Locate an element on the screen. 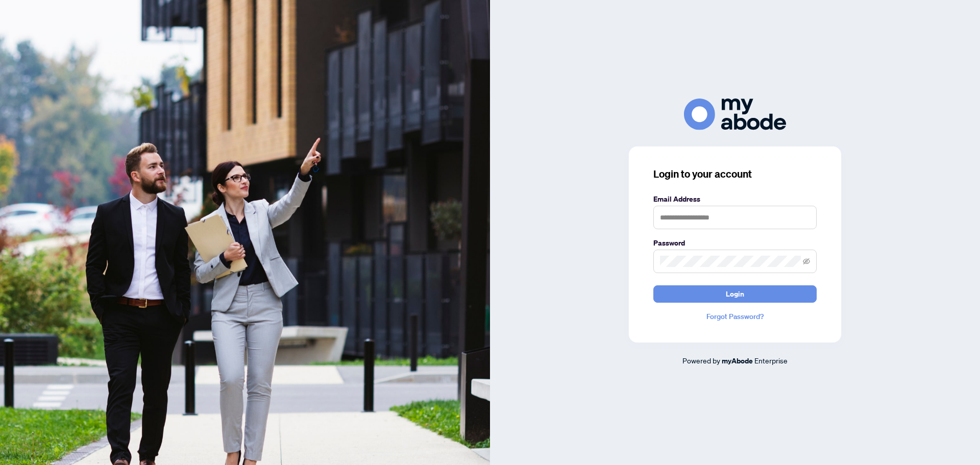 The image size is (980, 465). span: Login is located at coordinates (735, 294).